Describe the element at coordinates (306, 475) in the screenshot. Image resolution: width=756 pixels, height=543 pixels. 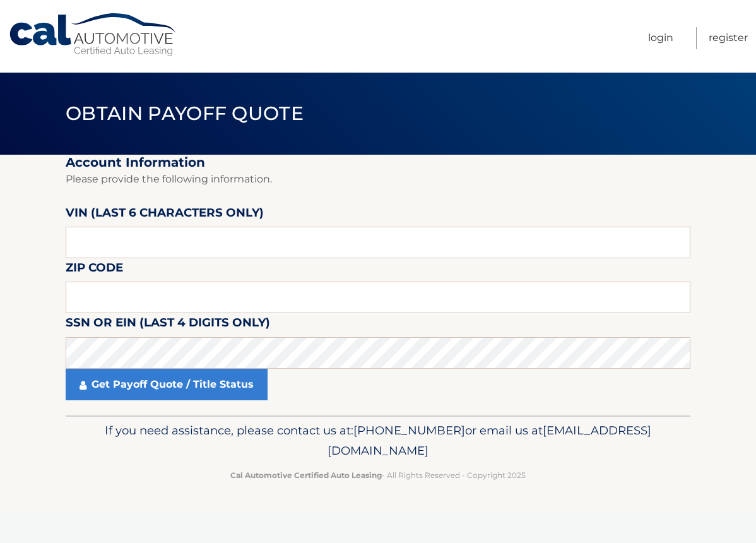
I see `strong: Cal Automotive Certified Auto Leasing` at that location.